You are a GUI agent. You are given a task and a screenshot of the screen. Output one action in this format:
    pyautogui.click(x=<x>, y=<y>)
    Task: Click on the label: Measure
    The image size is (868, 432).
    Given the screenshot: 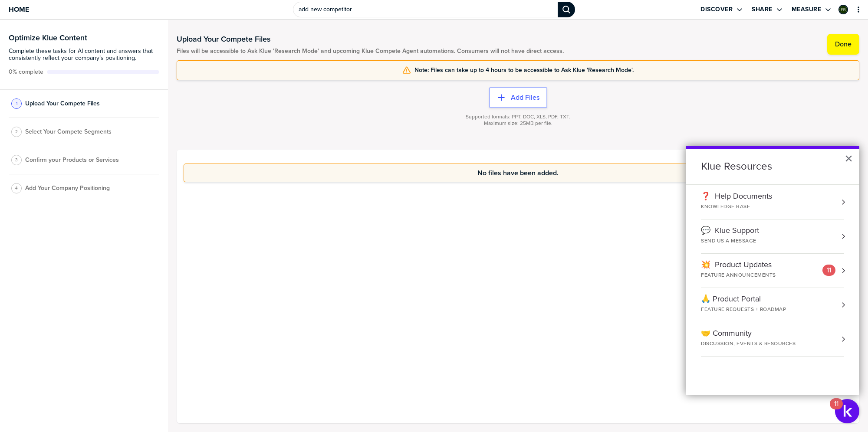 What is the action you would take?
    pyautogui.click(x=806, y=9)
    